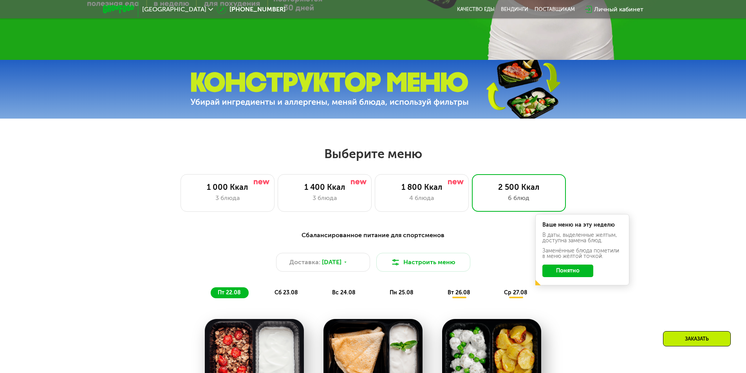  Describe the element at coordinates (519, 187) in the screenshot. I see `div: 2 500 Ккал` at that location.